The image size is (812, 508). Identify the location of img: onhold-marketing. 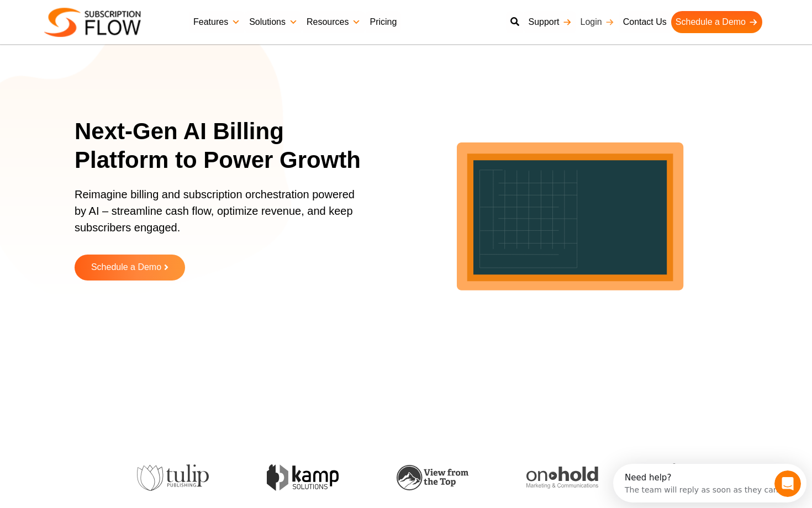
(532, 478).